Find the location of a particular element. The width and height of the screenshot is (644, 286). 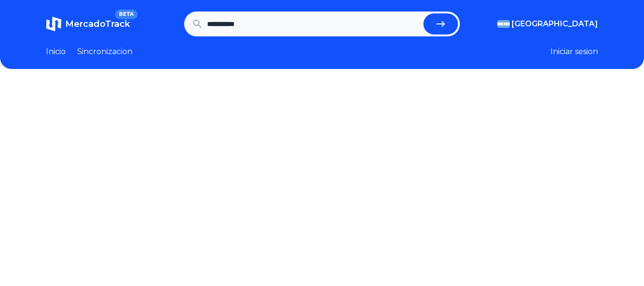

span: BETA is located at coordinates (126, 15).